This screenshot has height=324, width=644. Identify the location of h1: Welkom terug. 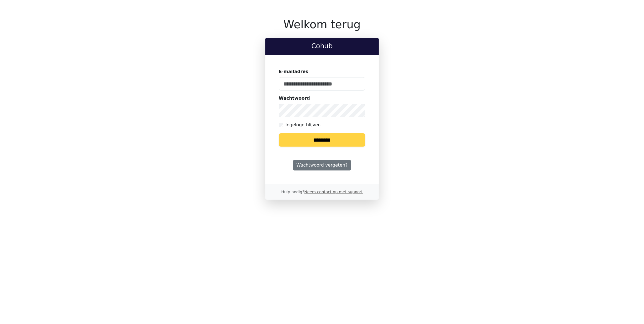
(322, 25).